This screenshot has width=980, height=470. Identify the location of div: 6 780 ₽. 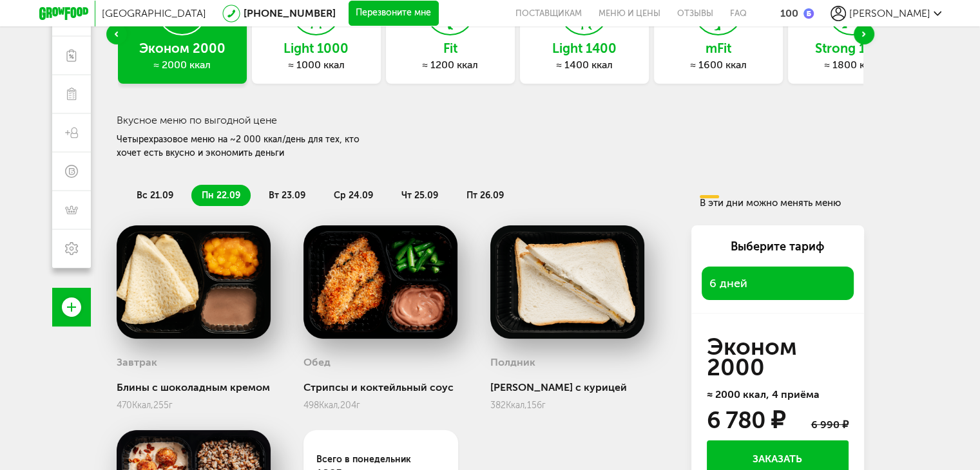
(745, 420).